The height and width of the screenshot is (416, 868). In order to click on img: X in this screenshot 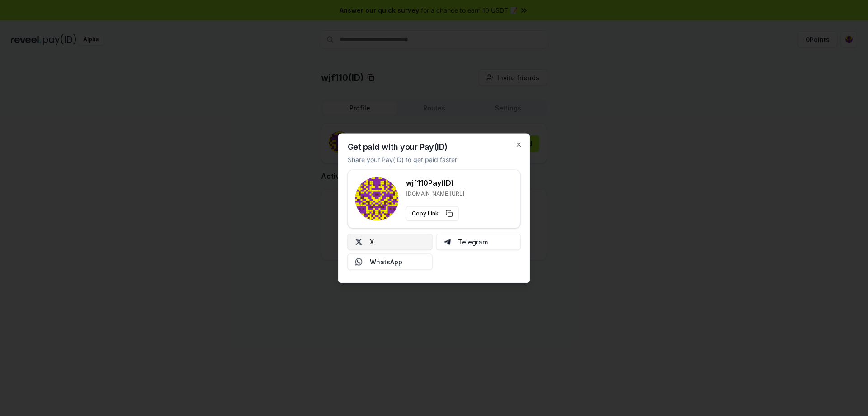, I will do `click(359, 242)`.